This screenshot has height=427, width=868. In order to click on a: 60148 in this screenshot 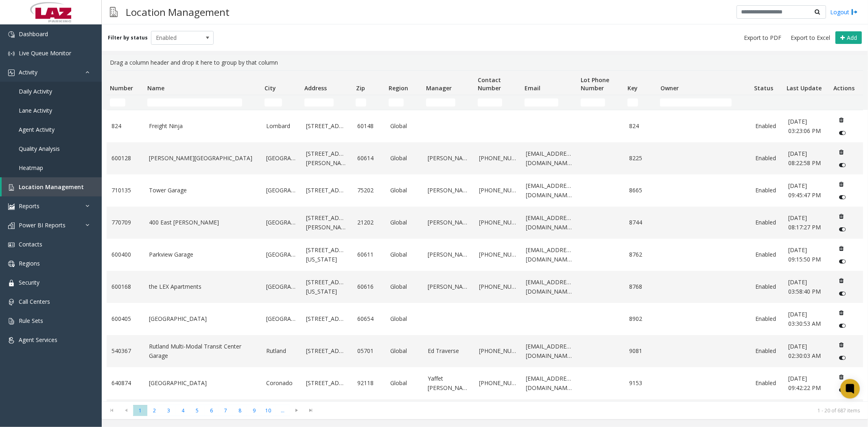, I will do `click(368, 126)`.